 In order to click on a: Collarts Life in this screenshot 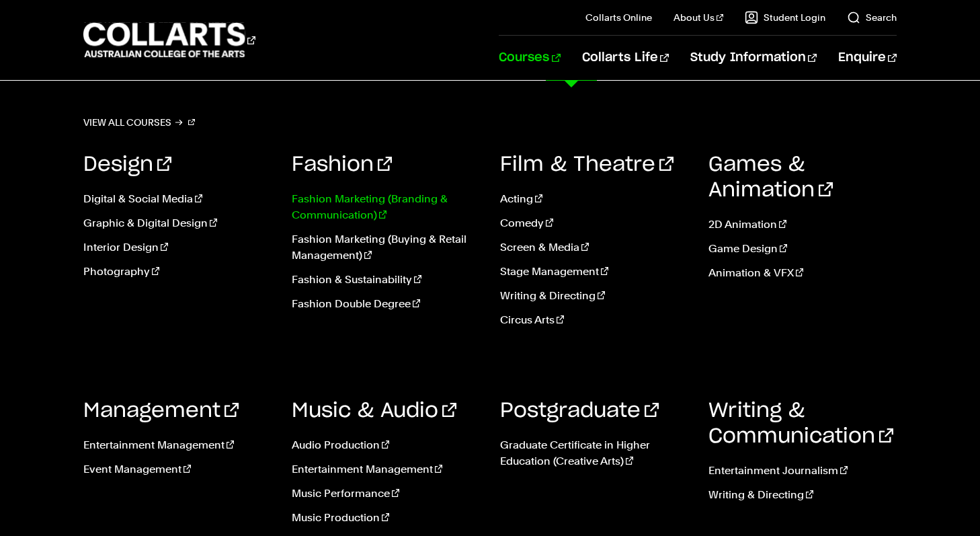, I will do `click(625, 58)`.